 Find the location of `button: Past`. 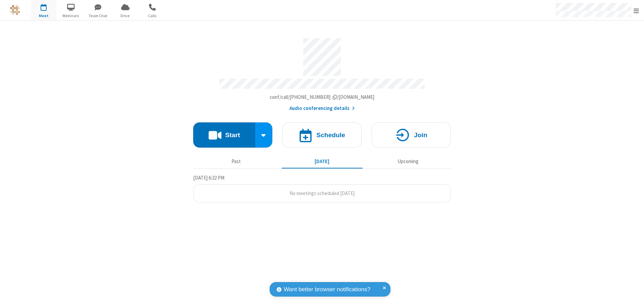

button: Past is located at coordinates (236, 161).